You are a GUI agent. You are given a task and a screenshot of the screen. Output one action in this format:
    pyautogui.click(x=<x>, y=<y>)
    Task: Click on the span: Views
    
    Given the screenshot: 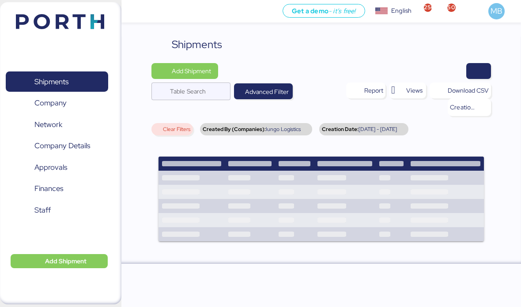 What is the action you would take?
    pyautogui.click(x=414, y=91)
    